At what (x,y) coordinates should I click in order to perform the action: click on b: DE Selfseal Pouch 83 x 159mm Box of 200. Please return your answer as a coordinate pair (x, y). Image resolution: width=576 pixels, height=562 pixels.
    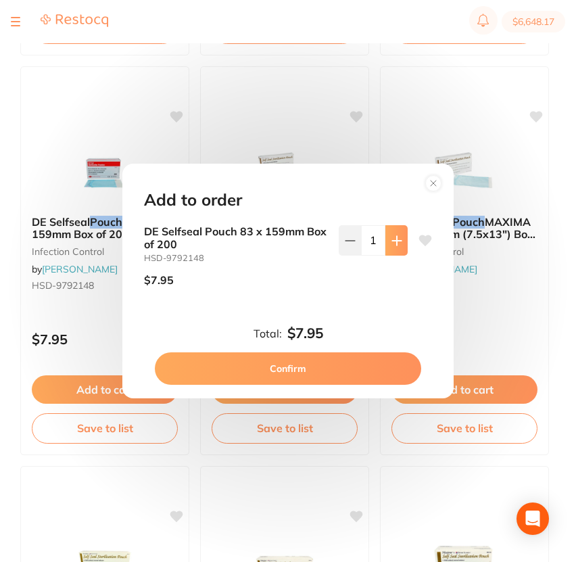
    Looking at the image, I should click on (236, 238).